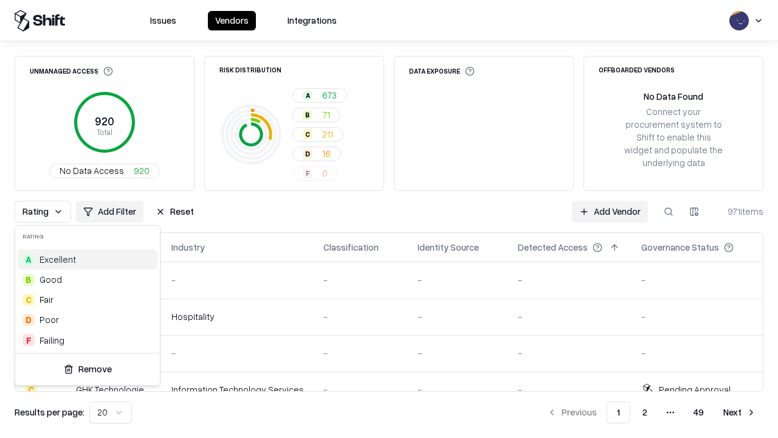  Describe the element at coordinates (46, 299) in the screenshot. I see `span: Fair` at that location.